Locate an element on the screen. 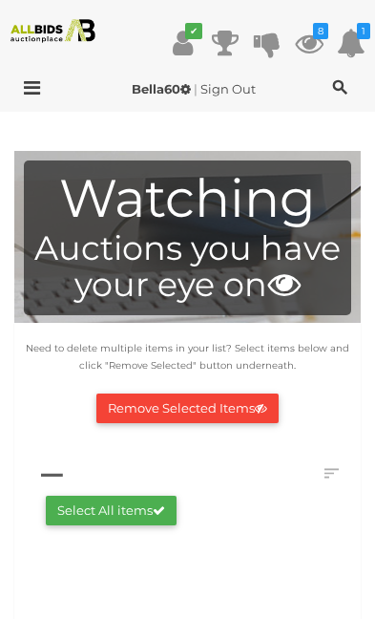 This screenshot has height=619, width=375. button: Select All items is located at coordinates (111, 510).